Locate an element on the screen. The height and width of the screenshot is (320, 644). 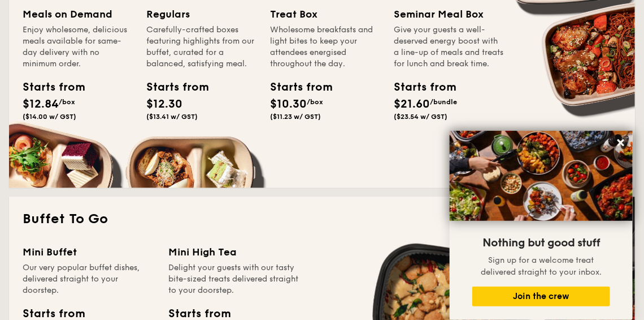
span: Sign up for a welcome treat delivered straight to your inbox. is located at coordinates (541, 266).